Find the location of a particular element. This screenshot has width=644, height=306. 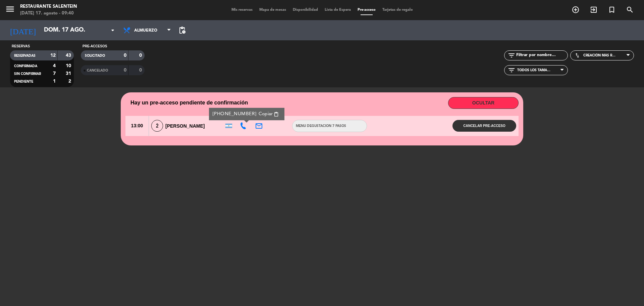

strong: 10 is located at coordinates (69, 66).